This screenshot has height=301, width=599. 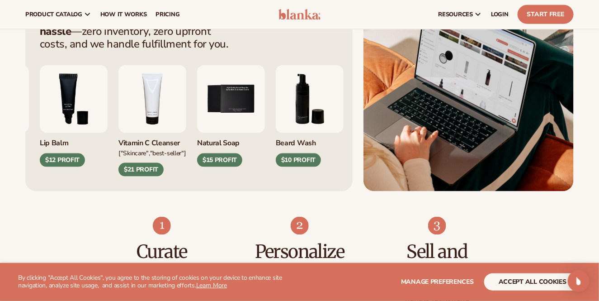 What do you see at coordinates (231, 116) in the screenshot?
I see `div: 5 / 9` at bounding box center [231, 116].